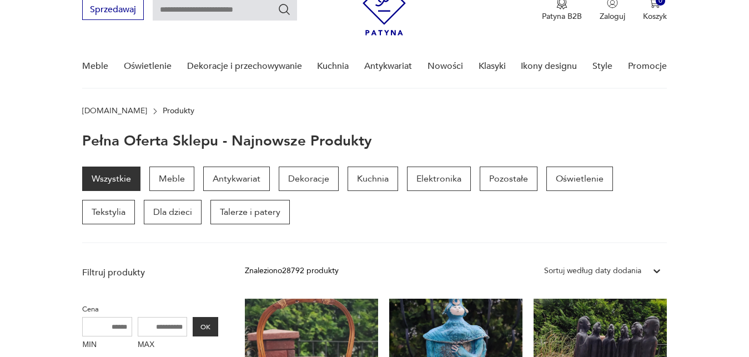 The image size is (749, 357). I want to click on a: Promocje, so click(648, 66).